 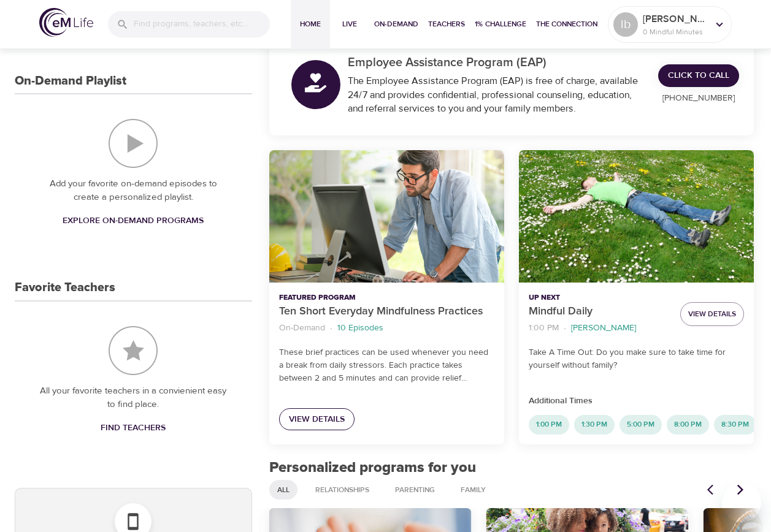 What do you see at coordinates (65, 287) in the screenshot?
I see `h3: Favorite Teachers` at bounding box center [65, 287].